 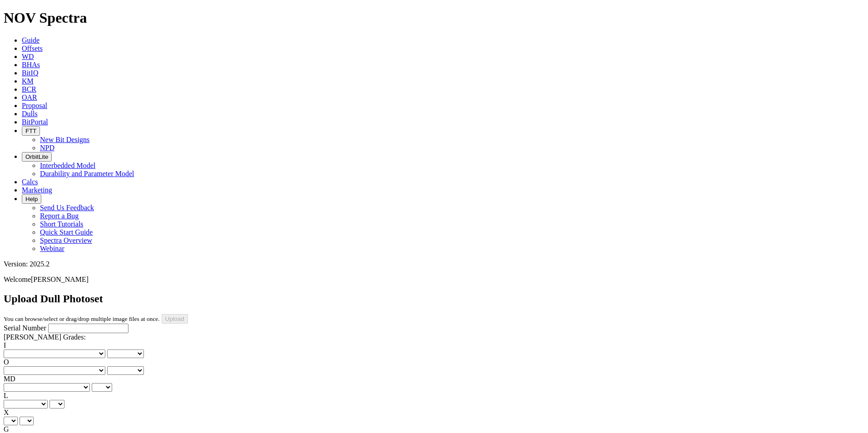 What do you see at coordinates (28, 81) in the screenshot?
I see `a: KM` at bounding box center [28, 81].